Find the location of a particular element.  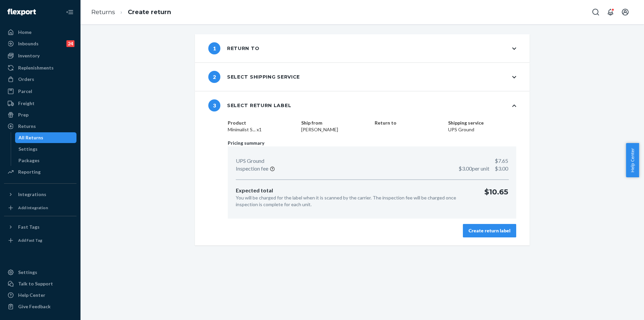

div: Inbounds is located at coordinates (28, 43).